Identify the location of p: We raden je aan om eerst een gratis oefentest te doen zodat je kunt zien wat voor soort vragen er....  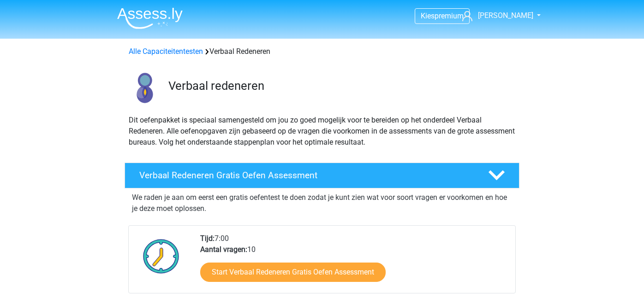
(322, 203).